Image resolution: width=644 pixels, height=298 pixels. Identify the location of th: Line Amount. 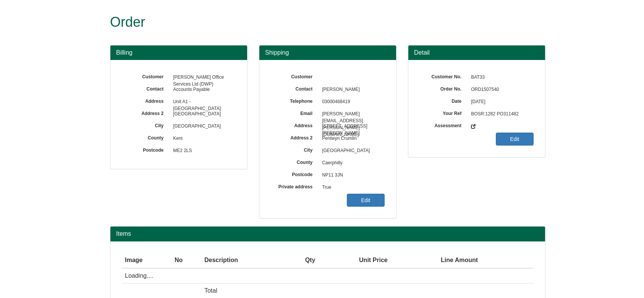
(436, 261).